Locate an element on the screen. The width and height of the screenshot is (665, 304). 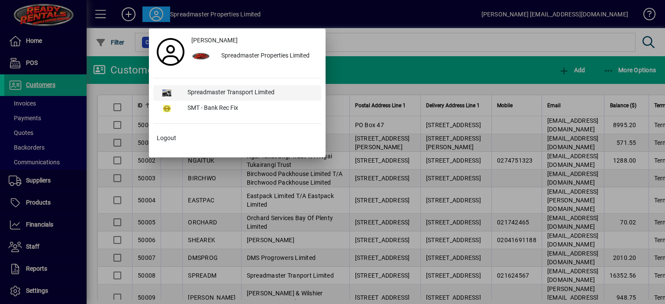
a: Profile is located at coordinates (171, 52).